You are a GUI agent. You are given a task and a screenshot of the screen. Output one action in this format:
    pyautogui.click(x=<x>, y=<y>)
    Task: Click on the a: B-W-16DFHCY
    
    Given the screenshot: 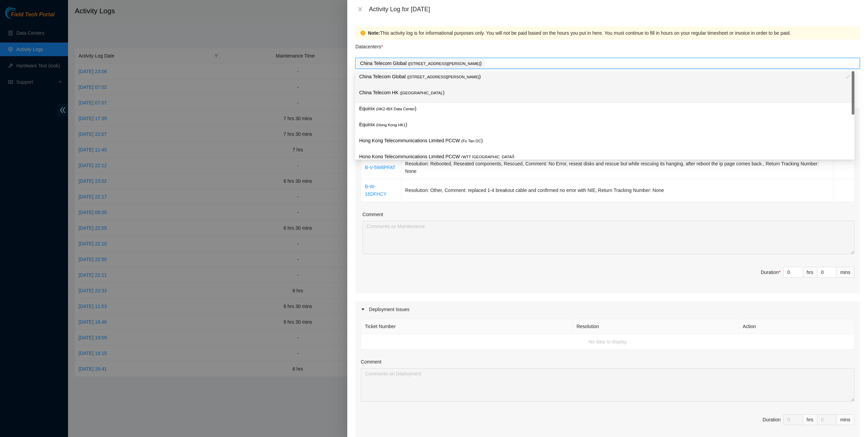 What is the action you would take?
    pyautogui.click(x=376, y=190)
    